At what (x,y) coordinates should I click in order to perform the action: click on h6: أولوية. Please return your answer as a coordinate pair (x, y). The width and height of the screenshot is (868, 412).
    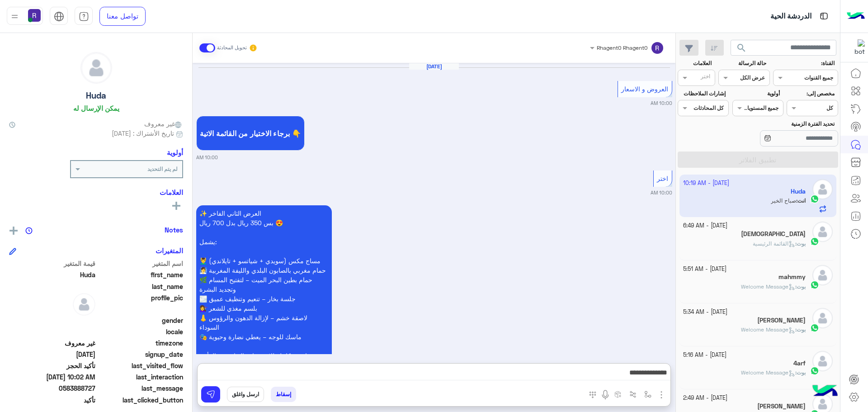
    Looking at the image, I should click on (175, 152).